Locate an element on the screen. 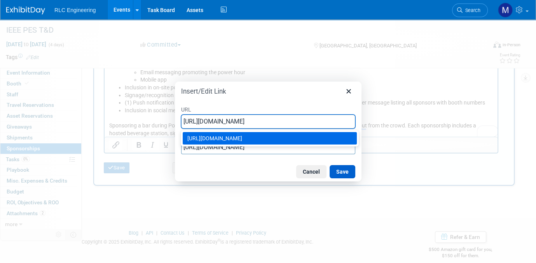 This screenshot has width=536, height=263. li: (1) Branded bar in or near the sponsor’s exhibit booth, driving direct foot traffic to your booth is located at coordinates (204, 37).